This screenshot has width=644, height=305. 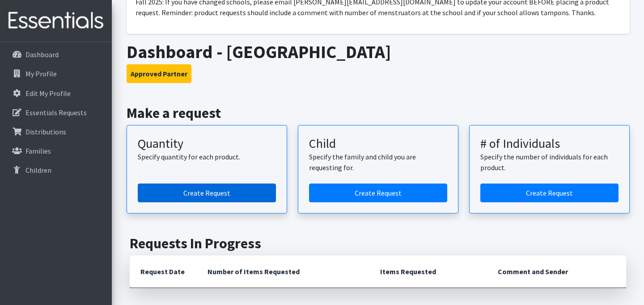 I want to click on a: Distributions, so click(x=56, y=132).